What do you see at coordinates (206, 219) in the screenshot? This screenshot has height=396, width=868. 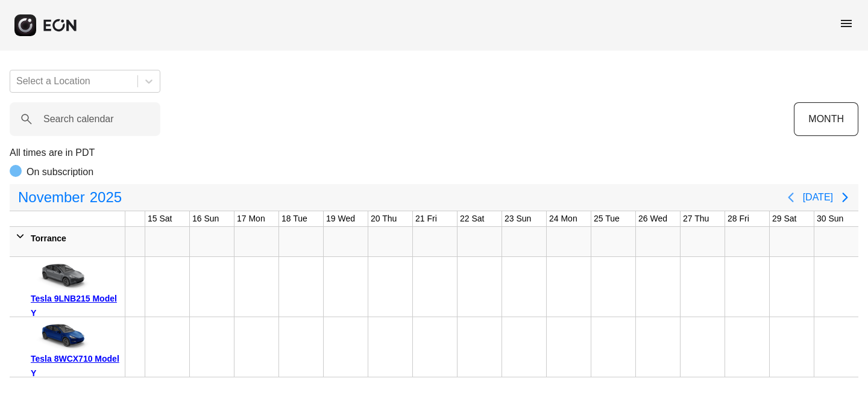 I see `div: 16 Sun` at bounding box center [206, 219].